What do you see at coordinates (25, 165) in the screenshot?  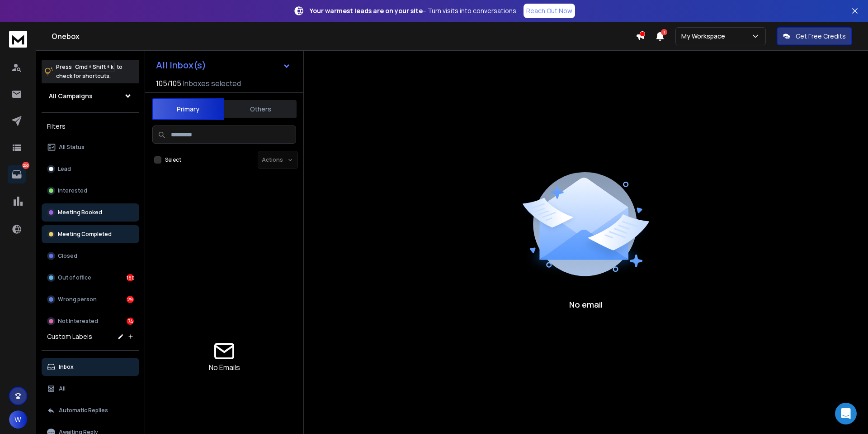 I see `p: 263` at bounding box center [25, 165].